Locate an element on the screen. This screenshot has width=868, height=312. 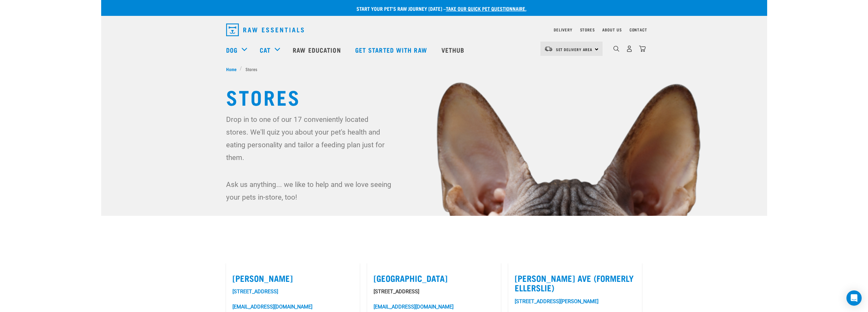
a: About Us is located at coordinates (612, 30).